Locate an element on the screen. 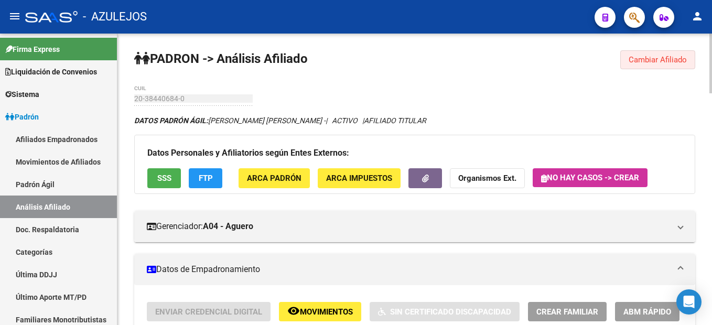  span: - AZULEJOS is located at coordinates (115, 17).